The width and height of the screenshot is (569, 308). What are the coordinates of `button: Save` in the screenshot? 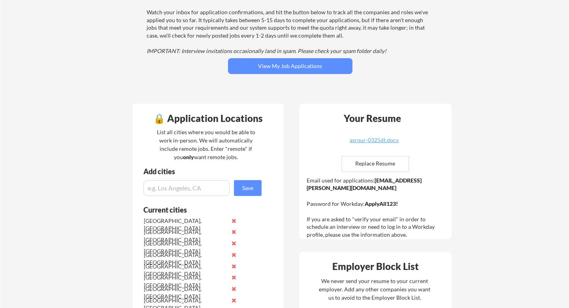 It's located at (248, 188).